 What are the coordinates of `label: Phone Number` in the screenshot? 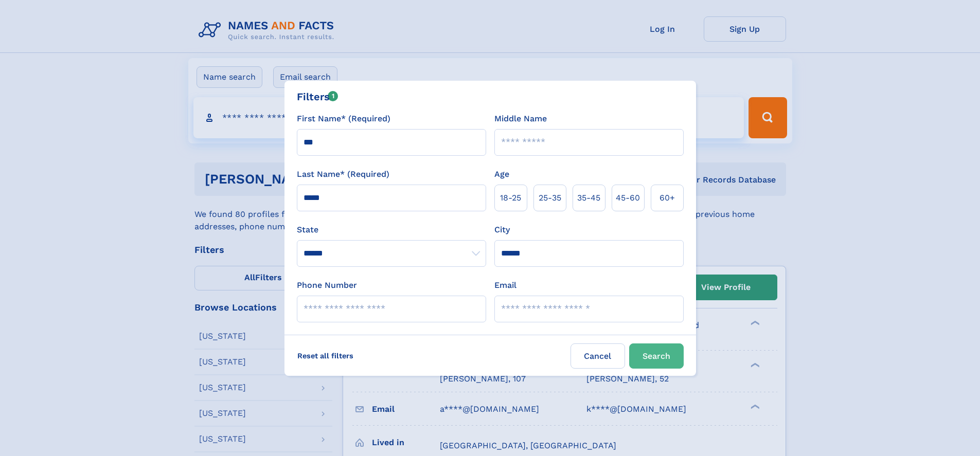 It's located at (327, 286).